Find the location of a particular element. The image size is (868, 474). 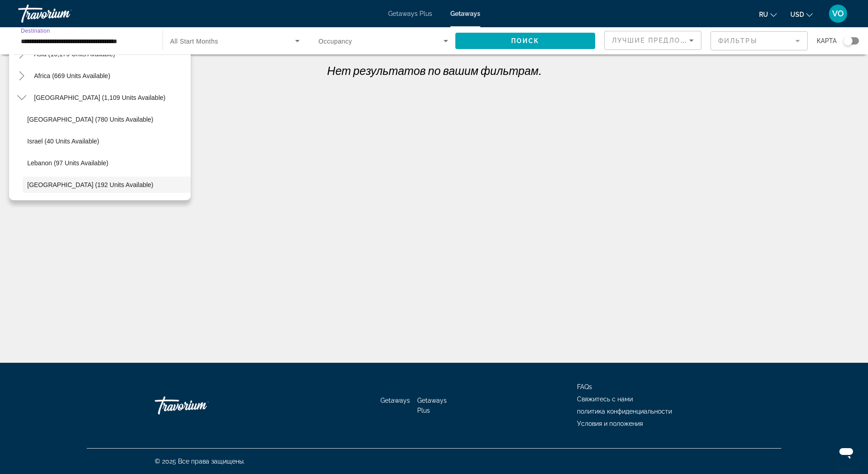

span: политика конфиденциальности is located at coordinates (625, 412).